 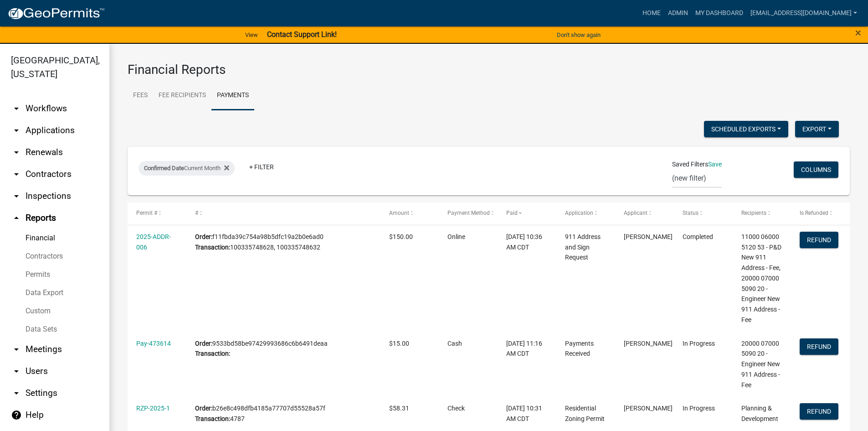 What do you see at coordinates (584, 413) in the screenshot?
I see `span: Residential Zoning Permit` at bounding box center [584, 413].